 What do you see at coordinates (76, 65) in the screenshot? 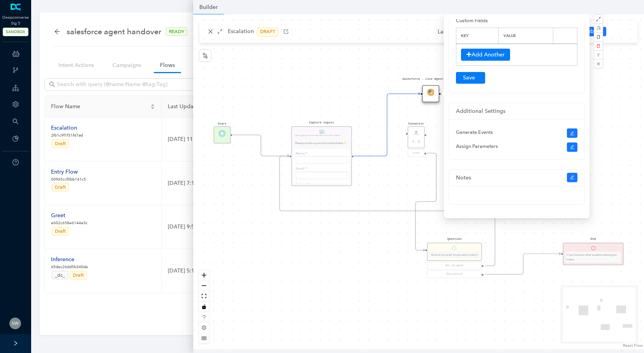
I see `a: Intent Actions` at bounding box center [76, 65].